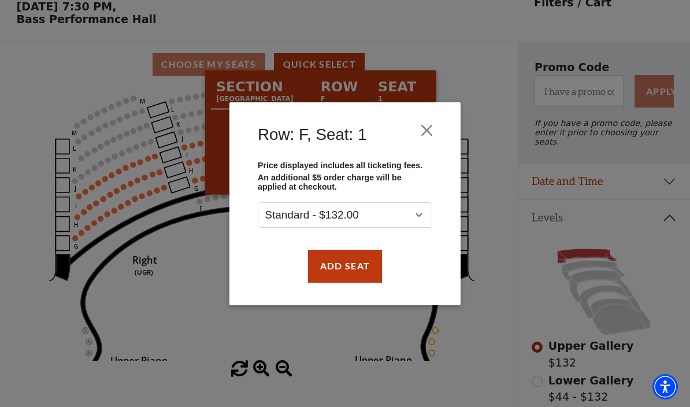 The image size is (690, 407). I want to click on p: An additional $5 order charge will be applied at checkout., so click(345, 182).